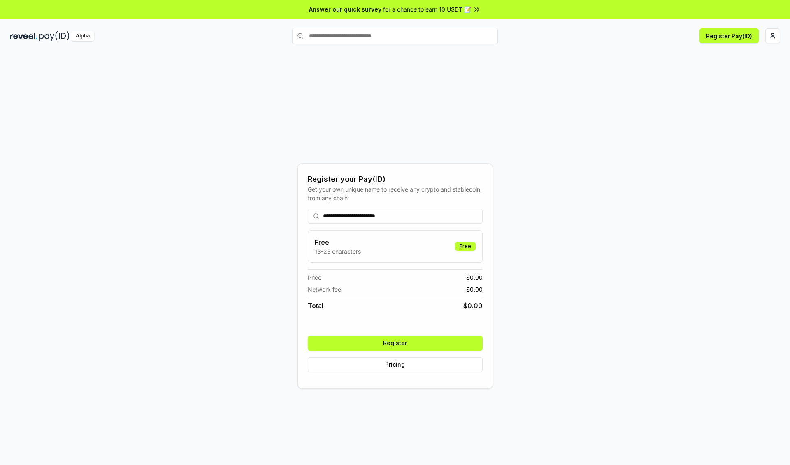  What do you see at coordinates (316, 305) in the screenshot?
I see `span: Total` at bounding box center [316, 305].